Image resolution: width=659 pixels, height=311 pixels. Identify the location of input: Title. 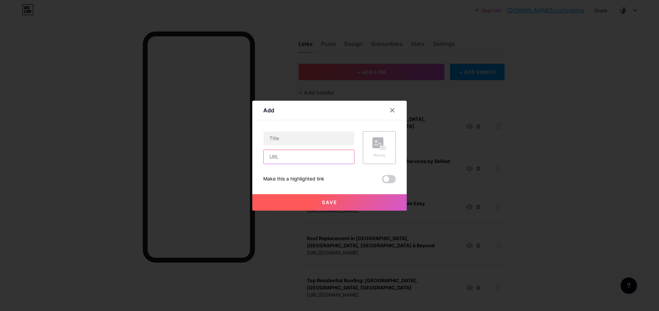
(309, 139).